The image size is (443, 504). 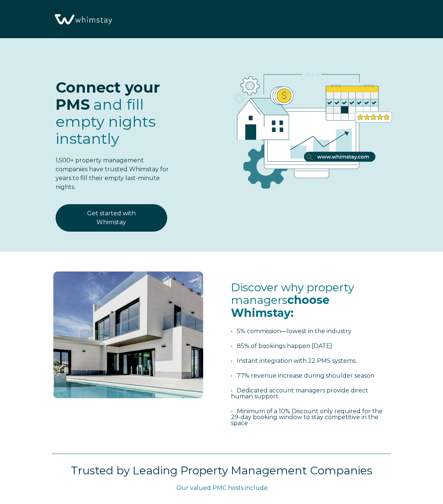 I want to click on span: 1,500+ property management companies have trusted Whimstay for years to fill their empty last-min..., so click(x=112, y=173).